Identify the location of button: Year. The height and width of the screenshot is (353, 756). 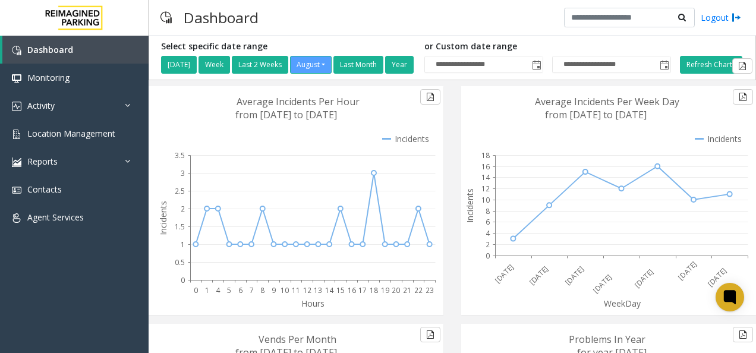
(399, 65).